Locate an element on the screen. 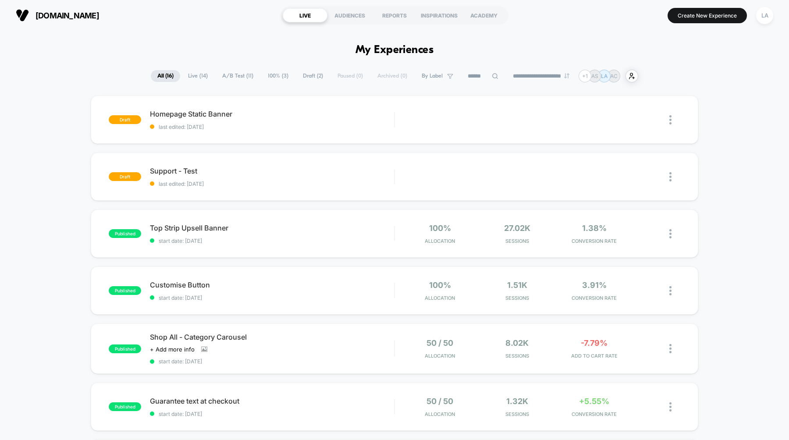 This screenshot has height=440, width=789. span: Draft ( 2 ) is located at coordinates (313, 76).